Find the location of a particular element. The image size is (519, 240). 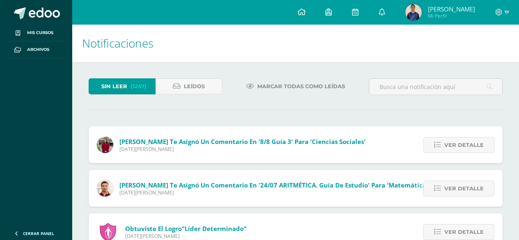

a: Leídos is located at coordinates (189, 86).